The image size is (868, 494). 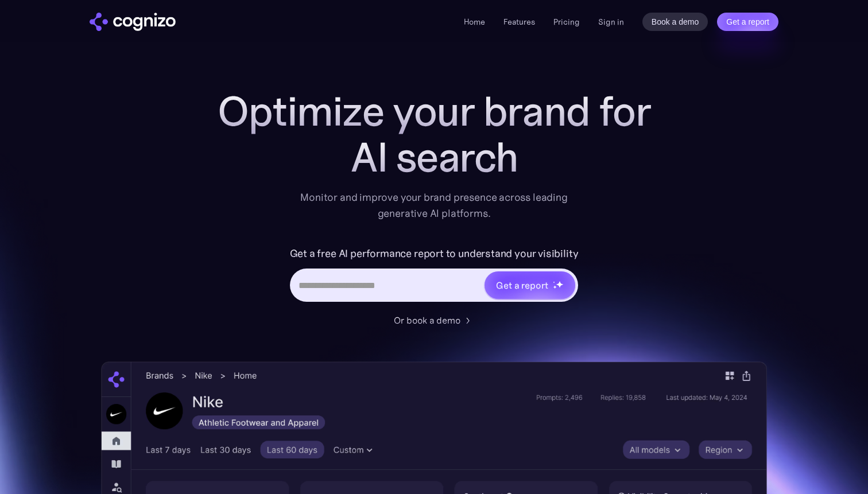 I want to click on a: Get a reportstarstarstar, so click(x=530, y=285).